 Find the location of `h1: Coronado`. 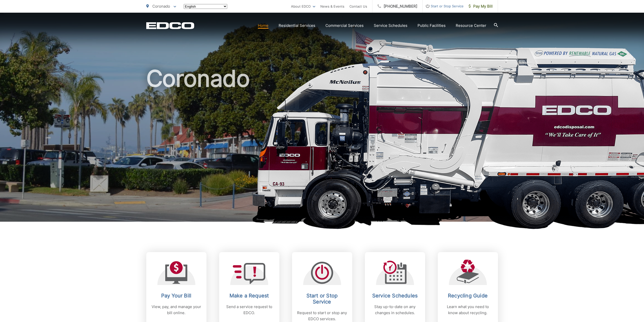

h1: Coronado is located at coordinates (322, 146).